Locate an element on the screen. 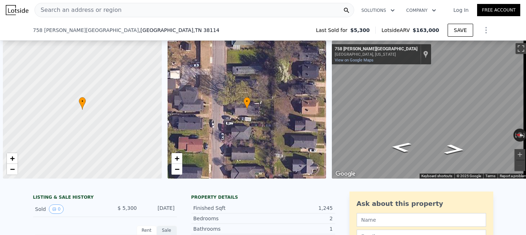 Image resolution: width=526 pixels, height=235 pixels. img: Lotside is located at coordinates (17, 10).